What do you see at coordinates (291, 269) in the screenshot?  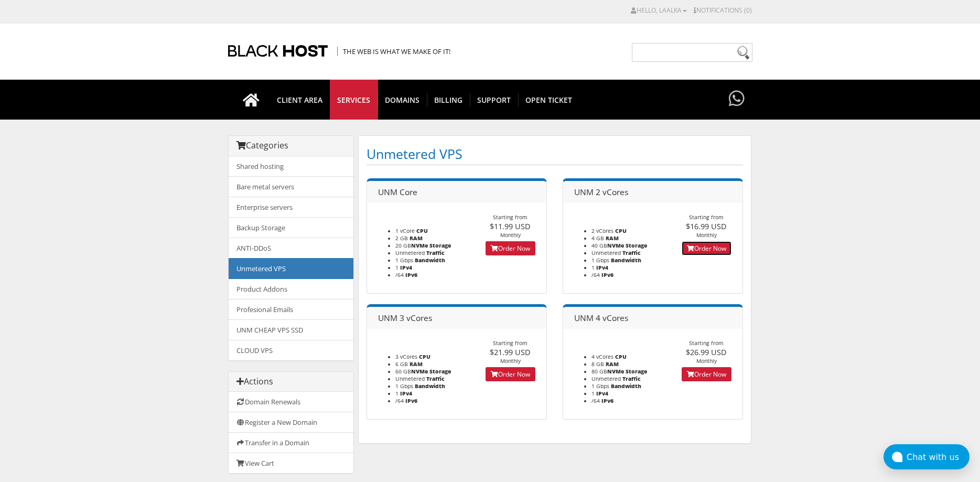 I see `a: Unmetered VPS` at bounding box center [291, 269].